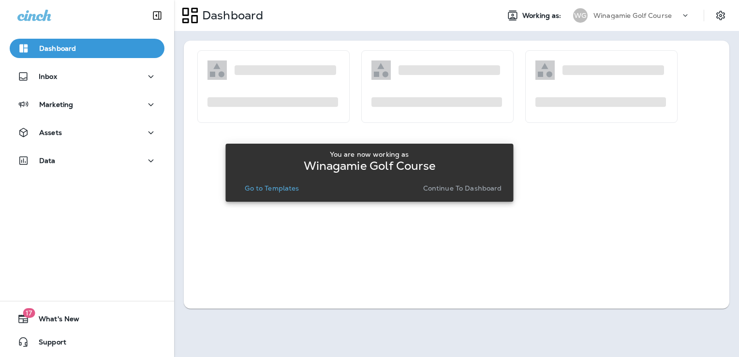 The image size is (739, 357). Describe the element at coordinates (47, 344) in the screenshot. I see `span: Support` at that location.